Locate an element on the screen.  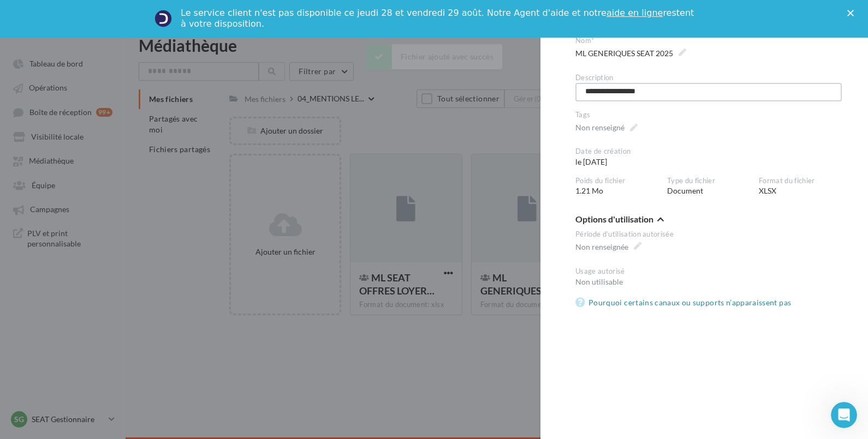
span: Options d'utilisation is located at coordinates (614, 219).